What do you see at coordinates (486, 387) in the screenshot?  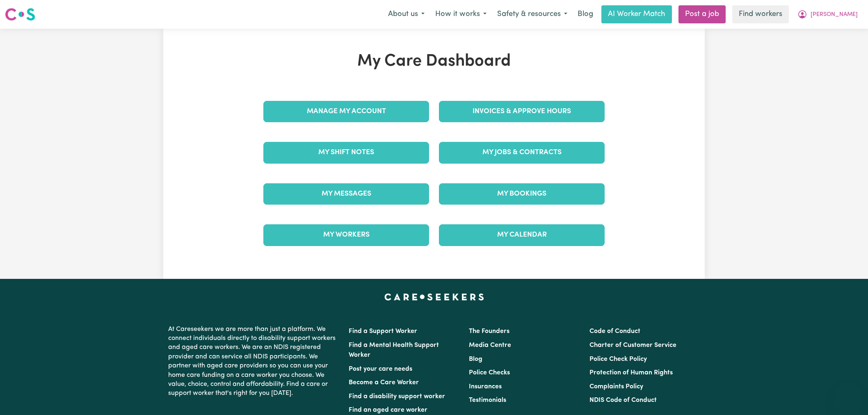 I see `a: Insurances` at bounding box center [486, 387].